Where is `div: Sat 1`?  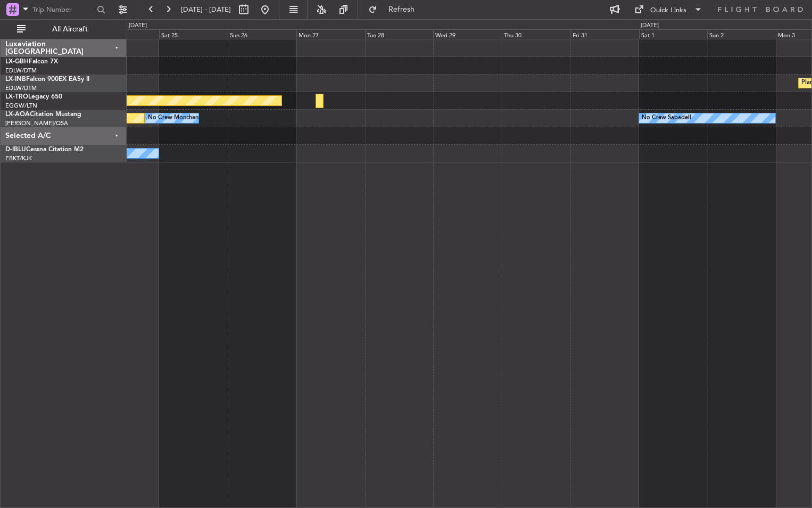
div: Sat 1 is located at coordinates (673, 34).